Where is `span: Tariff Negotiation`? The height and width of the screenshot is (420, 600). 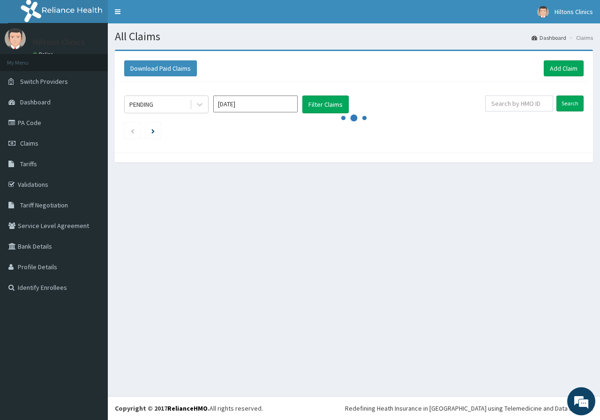
span: Tariff Negotiation is located at coordinates (44, 205).